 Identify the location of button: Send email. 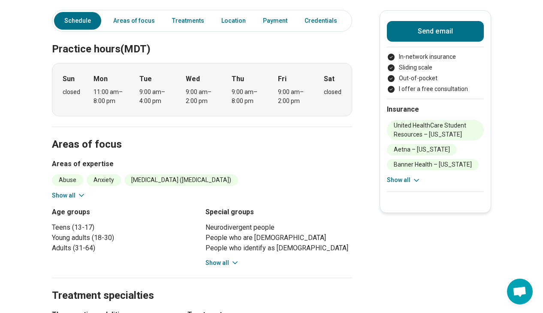
(435, 31).